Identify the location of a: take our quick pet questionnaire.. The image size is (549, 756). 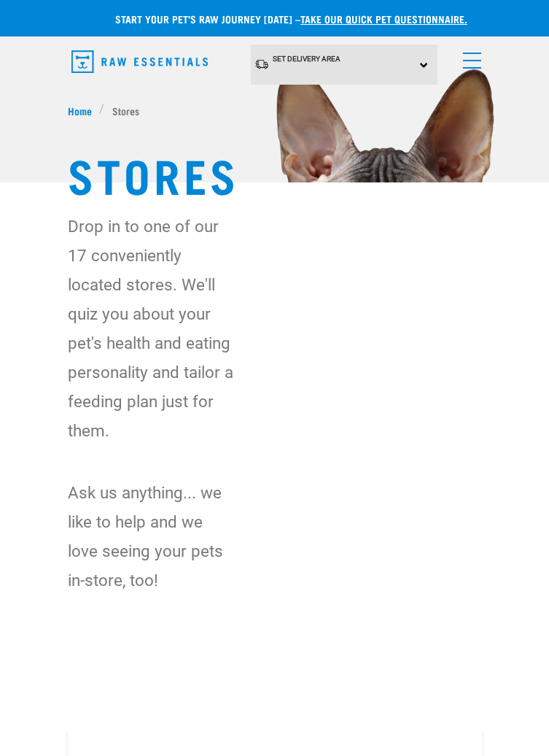
(384, 18).